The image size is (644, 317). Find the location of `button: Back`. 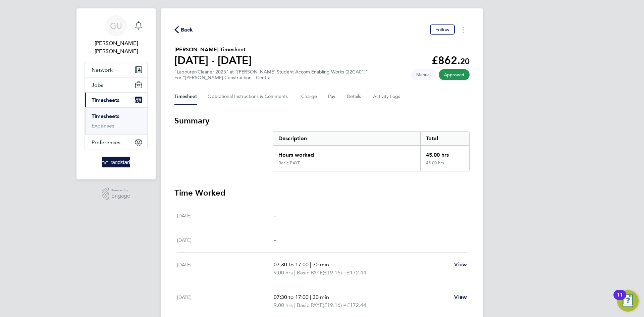

button: Back is located at coordinates (184, 30).